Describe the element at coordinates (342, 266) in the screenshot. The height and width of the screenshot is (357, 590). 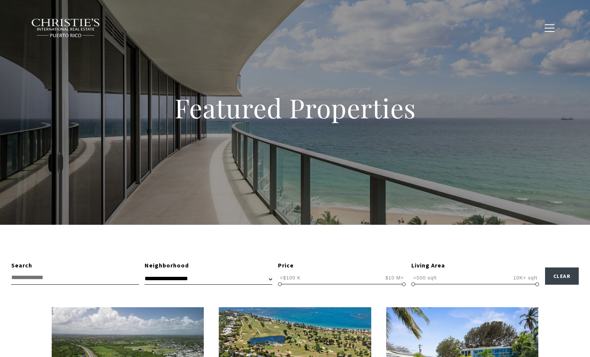
I see `div: Price` at that location.